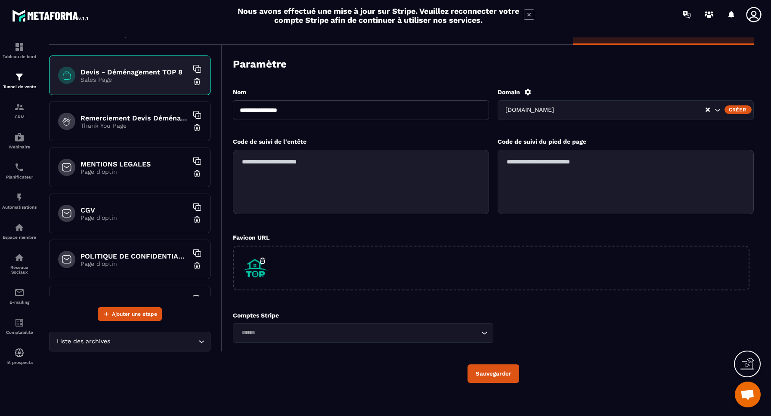  What do you see at coordinates (19, 168) in the screenshot?
I see `img: scheduler` at bounding box center [19, 168].